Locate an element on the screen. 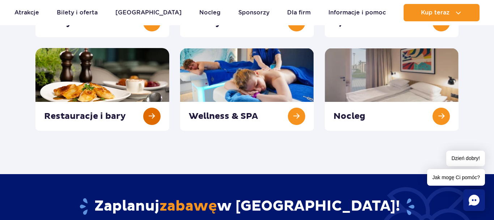 The width and height of the screenshot is (494, 220). a: Dla firm is located at coordinates (298, 13).